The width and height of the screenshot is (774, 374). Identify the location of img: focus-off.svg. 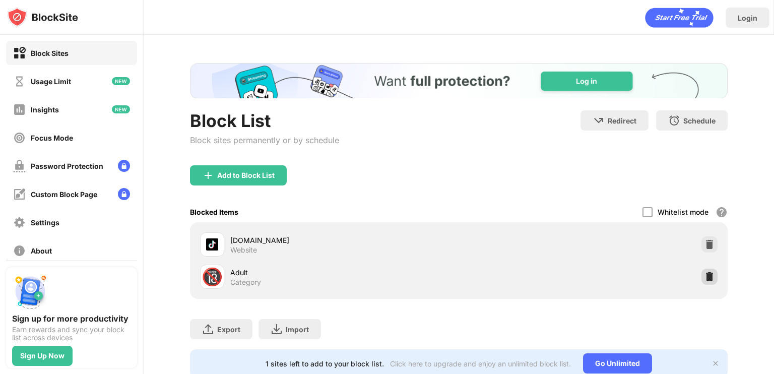
(19, 138).